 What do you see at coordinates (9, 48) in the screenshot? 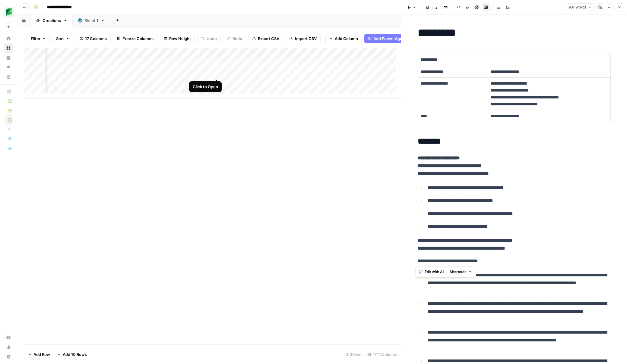
I see `a: Browse` at bounding box center [9, 48].